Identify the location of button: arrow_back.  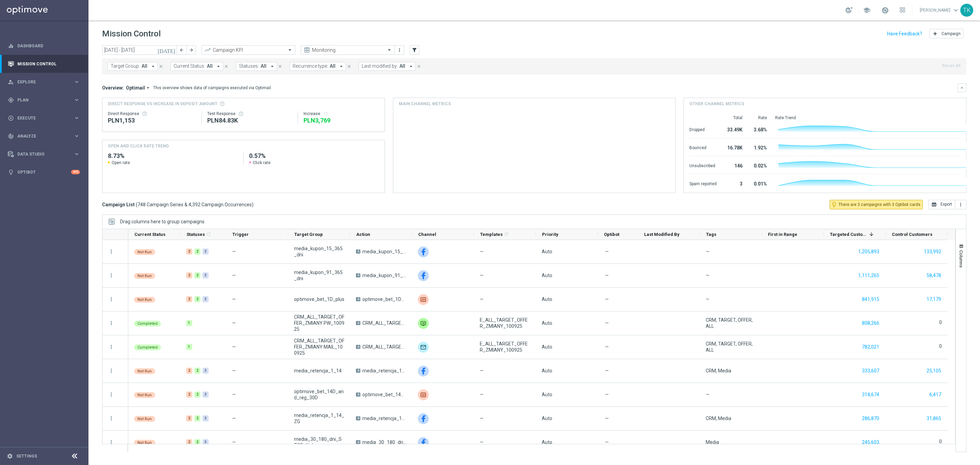
(182, 50).